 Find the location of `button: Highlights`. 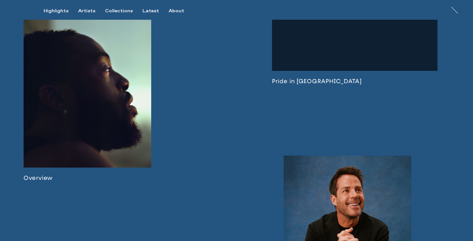

button: Highlights is located at coordinates (61, 11).